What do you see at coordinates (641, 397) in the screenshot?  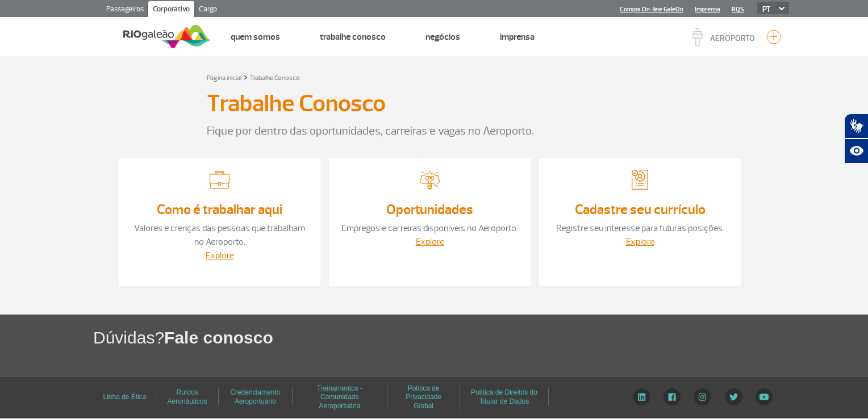 I see `img: LinkedIn` at bounding box center [641, 397].